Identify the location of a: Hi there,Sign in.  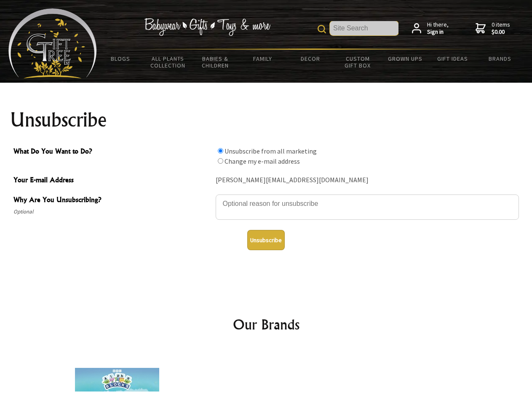
(430, 28).